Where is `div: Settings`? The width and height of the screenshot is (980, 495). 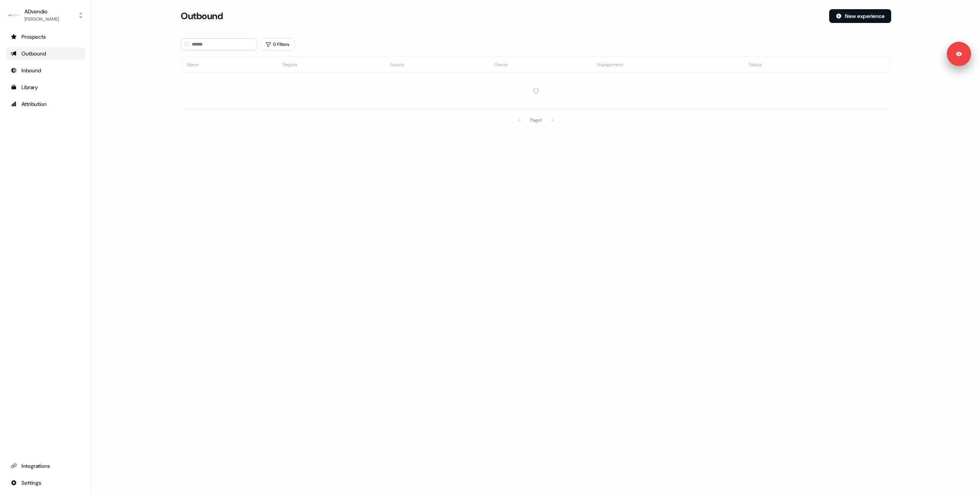 div: Settings is located at coordinates (45, 483).